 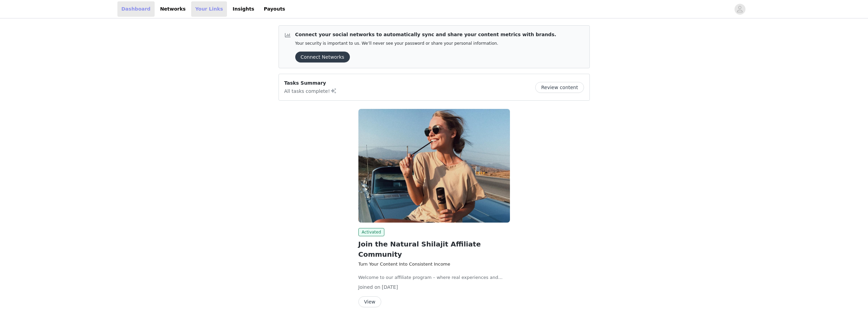 What do you see at coordinates (371, 232) in the screenshot?
I see `span: Activated` at bounding box center [371, 232].